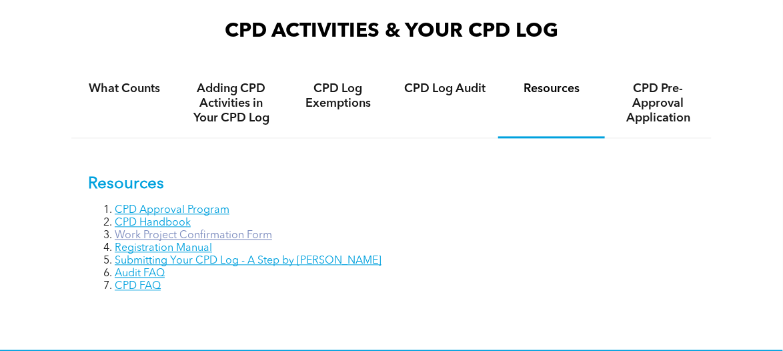  What do you see at coordinates (659, 103) in the screenshot?
I see `h4: CPD Pre-Approval Application` at bounding box center [659, 103].